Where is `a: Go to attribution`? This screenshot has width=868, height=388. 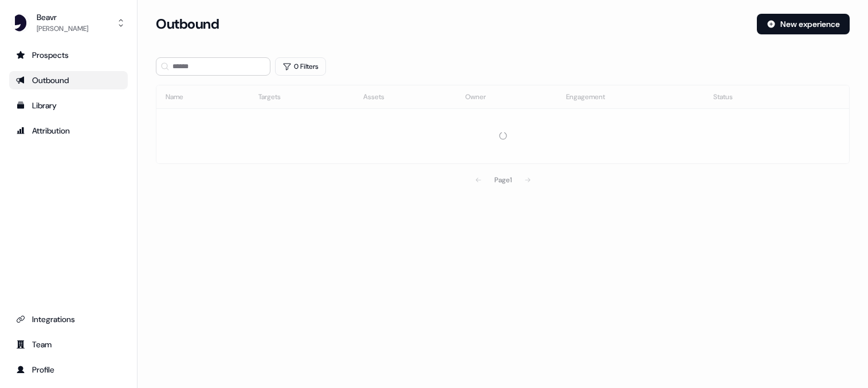 a: Go to attribution is located at coordinates (68, 131).